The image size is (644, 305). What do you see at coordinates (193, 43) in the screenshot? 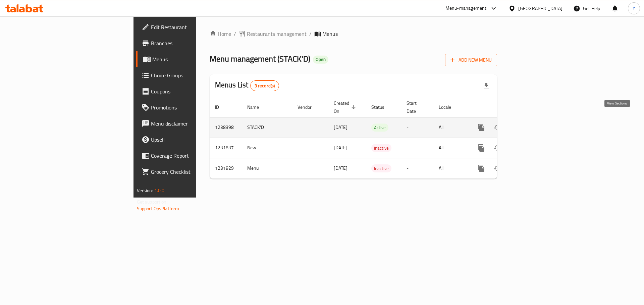
I see `span: Branches` at bounding box center [193, 43].